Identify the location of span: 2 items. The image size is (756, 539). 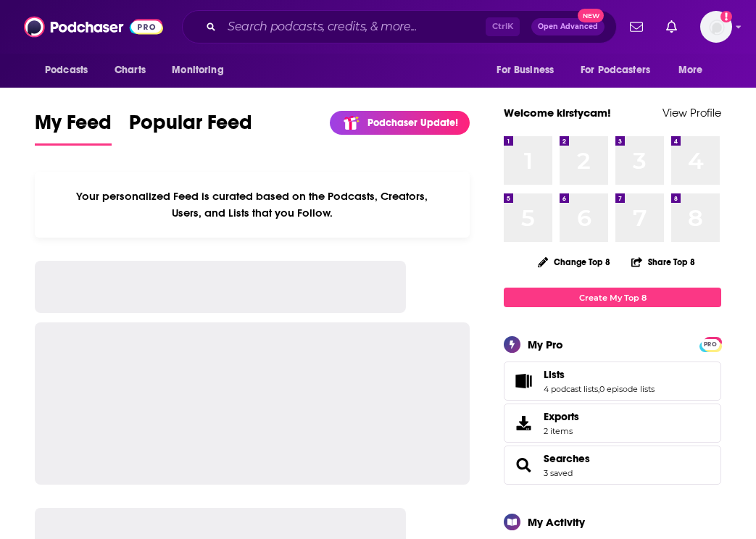
(561, 431).